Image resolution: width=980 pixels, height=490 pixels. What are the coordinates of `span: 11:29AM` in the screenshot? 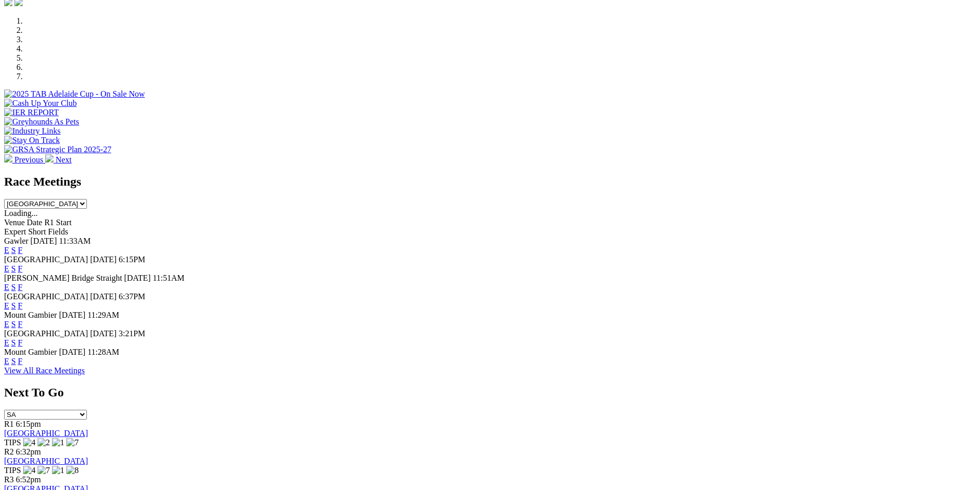 It's located at (104, 315).